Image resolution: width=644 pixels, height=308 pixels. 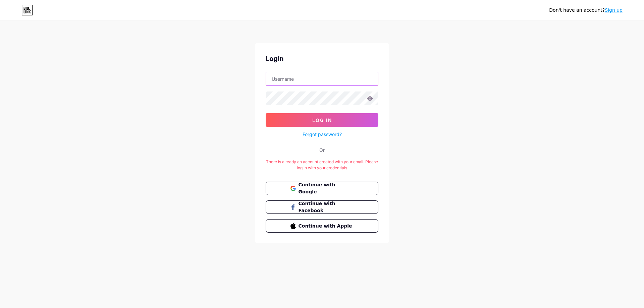 What do you see at coordinates (326, 207) in the screenshot?
I see `span: Continue with Facebook` at bounding box center [326, 207].